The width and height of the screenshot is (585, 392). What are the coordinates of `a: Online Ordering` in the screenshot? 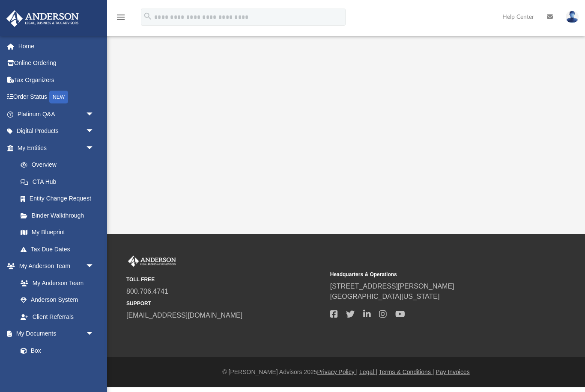 It's located at (57, 63).